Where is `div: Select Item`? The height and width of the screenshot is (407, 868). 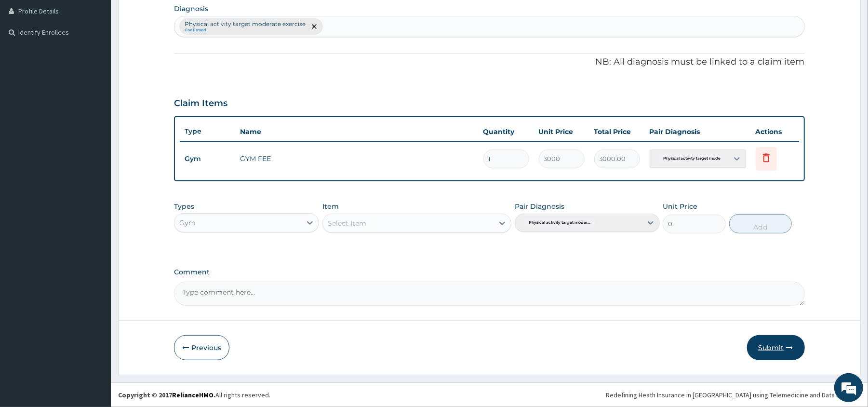
div: Select Item is located at coordinates (347, 223).